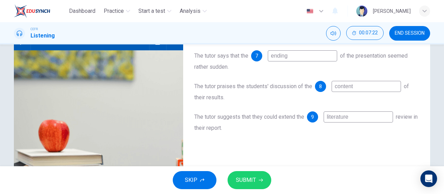  I want to click on img: Profile picture, so click(362, 11).